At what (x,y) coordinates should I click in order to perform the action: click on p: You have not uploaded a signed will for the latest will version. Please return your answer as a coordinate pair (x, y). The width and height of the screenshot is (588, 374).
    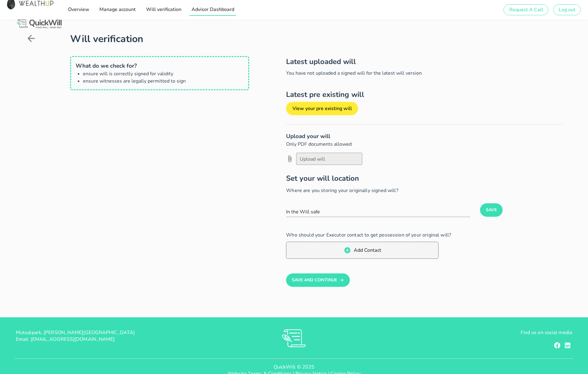
    Looking at the image, I should click on (424, 73).